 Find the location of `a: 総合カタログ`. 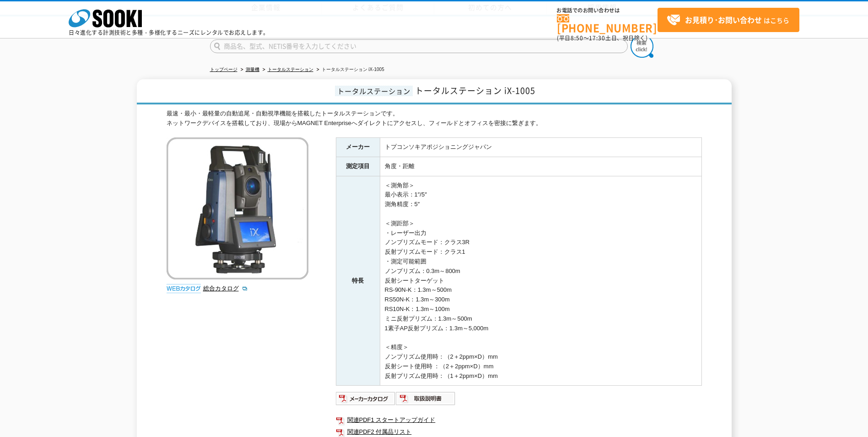

a: 総合カタログ is located at coordinates (225, 288).